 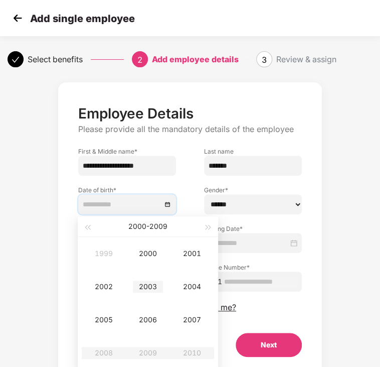 What do you see at coordinates (140, 60) in the screenshot?
I see `span: 2` at bounding box center [140, 60].